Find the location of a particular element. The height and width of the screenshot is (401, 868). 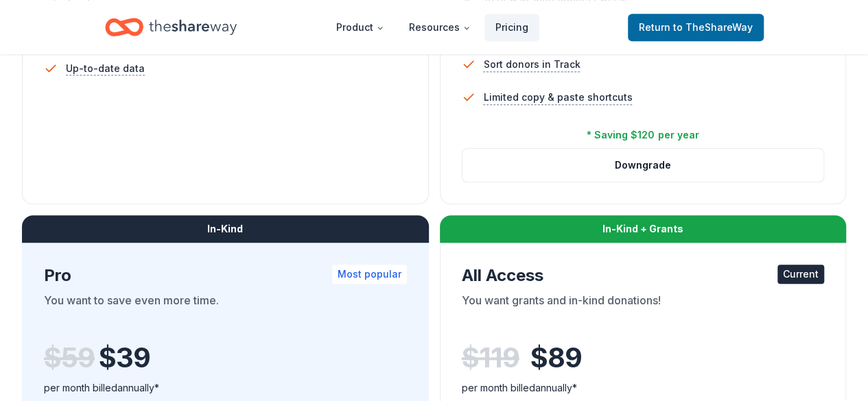

div: Most popular is located at coordinates (369, 274).